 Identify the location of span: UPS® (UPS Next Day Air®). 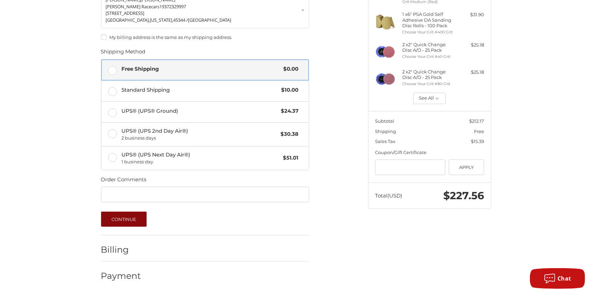
(201, 158).